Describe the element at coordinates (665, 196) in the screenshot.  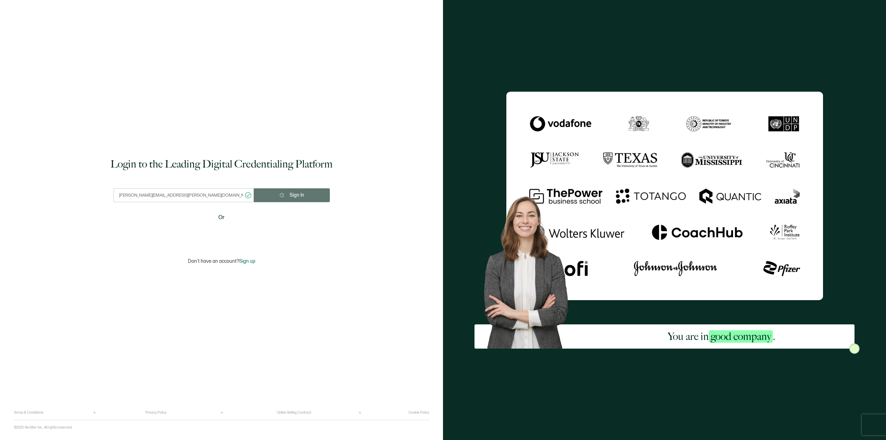
I see `img: Sertifier Login - You are in <span class="strong-h">good company</span>.` at that location.